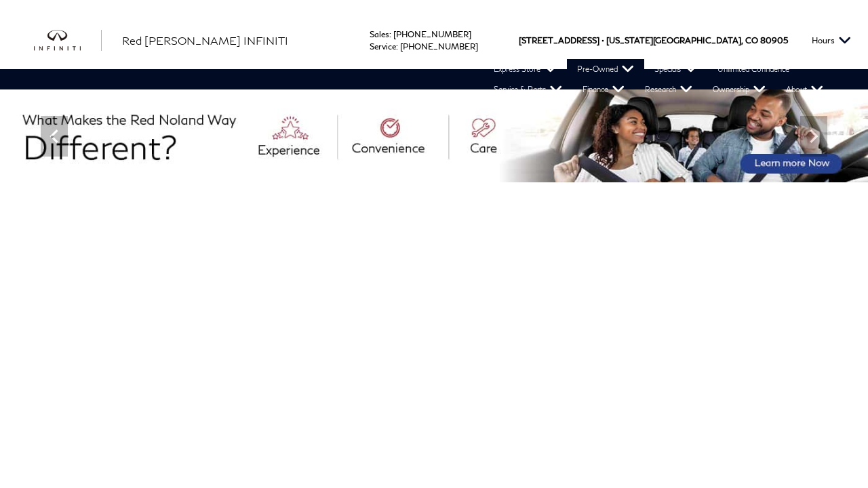  Describe the element at coordinates (528, 89) in the screenshot. I see `a: Service & Parts` at that location.